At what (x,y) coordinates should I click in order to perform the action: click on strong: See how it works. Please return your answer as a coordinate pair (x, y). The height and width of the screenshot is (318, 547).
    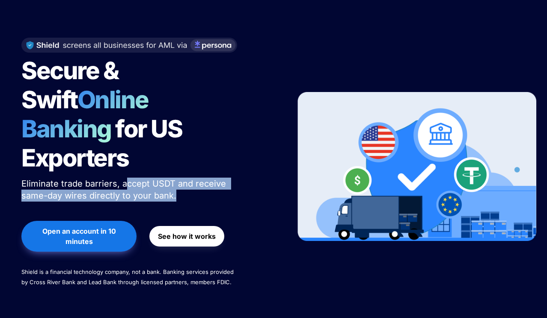
    Looking at the image, I should click on (187, 236).